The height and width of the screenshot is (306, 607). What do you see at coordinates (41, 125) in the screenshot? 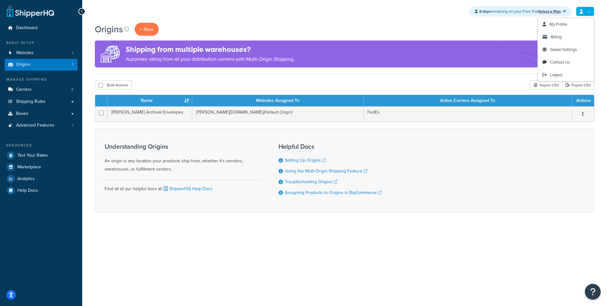
I see `a: Advanced Features 1` at bounding box center [41, 125].